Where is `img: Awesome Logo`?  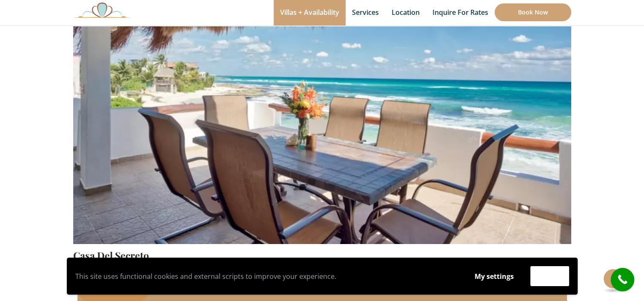
img: Awesome Logo is located at coordinates (102, 10).